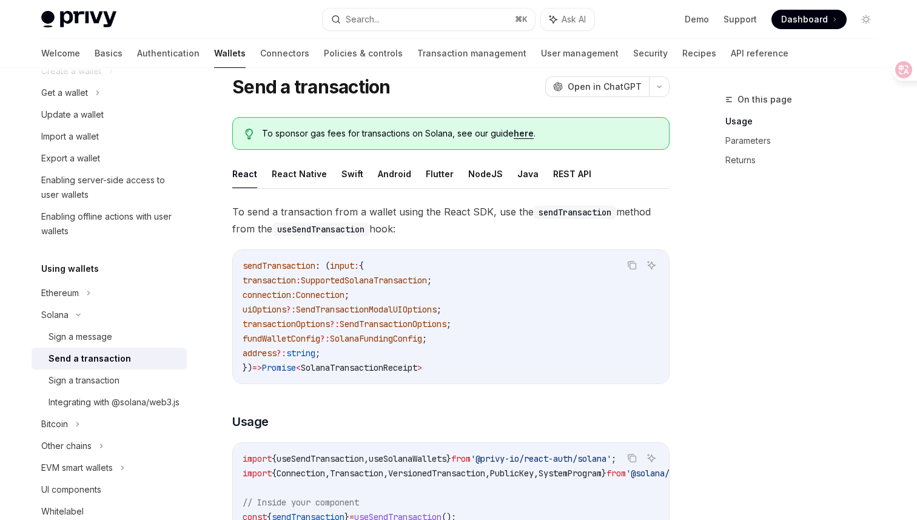 The image size is (917, 520). I want to click on span: Promise, so click(279, 367).